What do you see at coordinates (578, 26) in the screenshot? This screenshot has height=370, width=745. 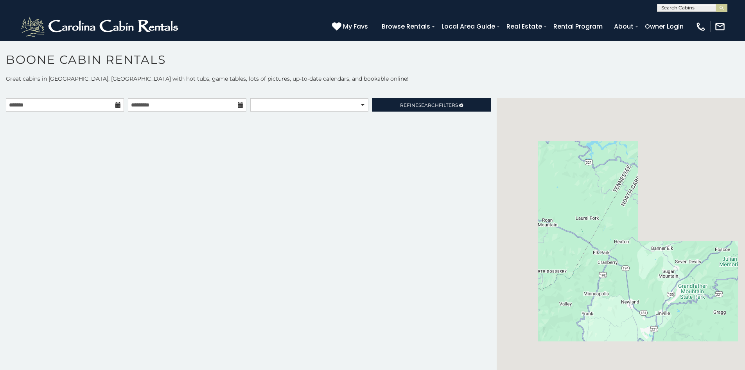 I see `a: Rental Program` at bounding box center [578, 26].